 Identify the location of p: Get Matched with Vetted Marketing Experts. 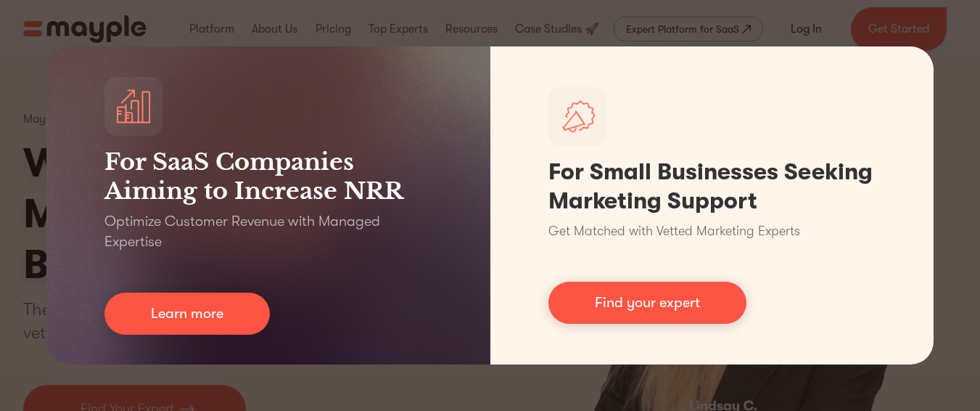
(674, 231).